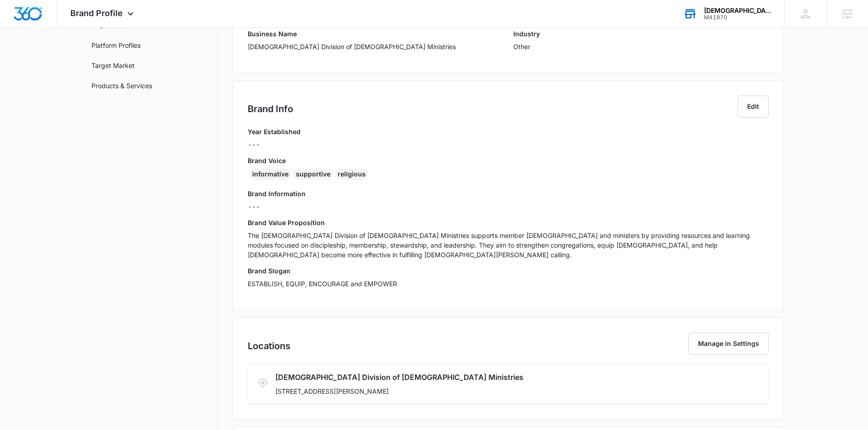 The height and width of the screenshot is (430, 868). What do you see at coordinates (352, 33) in the screenshot?
I see `h3: Business Name` at bounding box center [352, 33].